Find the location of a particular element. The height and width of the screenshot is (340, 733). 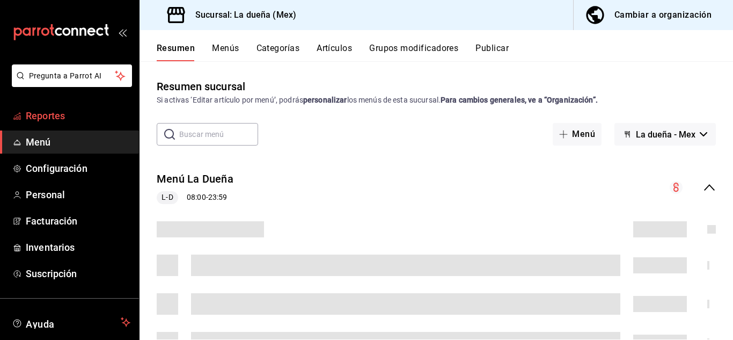

div: 08:00 - 23:59 is located at coordinates (195, 198).